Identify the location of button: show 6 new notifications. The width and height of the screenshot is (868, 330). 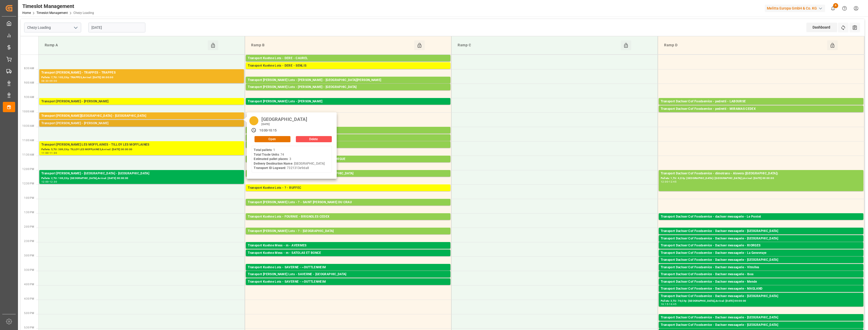
(833, 8).